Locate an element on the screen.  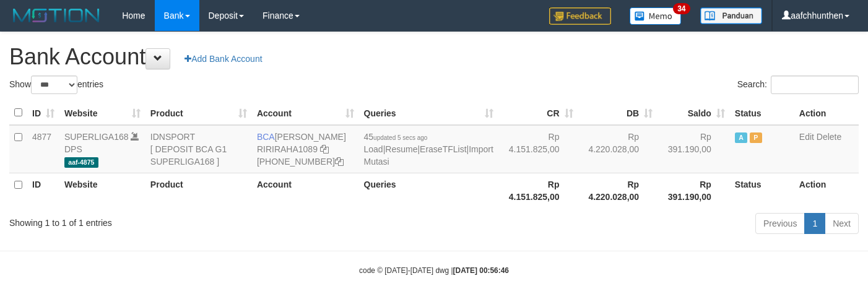
div: Showing 1 to 1 of 1 entries is located at coordinates (180, 220).